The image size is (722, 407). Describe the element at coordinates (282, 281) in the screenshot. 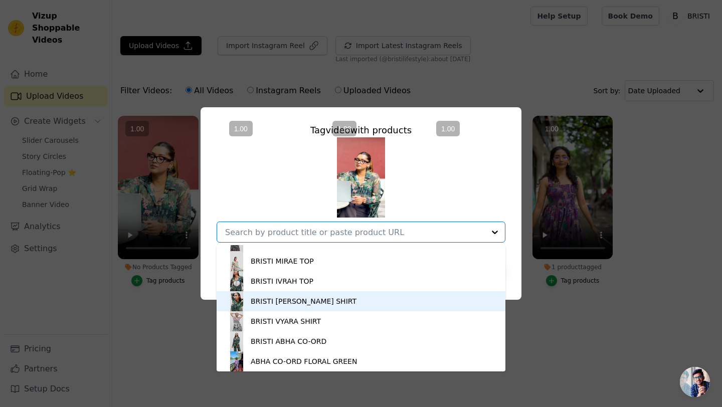

I see `div: BRISTI IVRAH TOP` at that location.